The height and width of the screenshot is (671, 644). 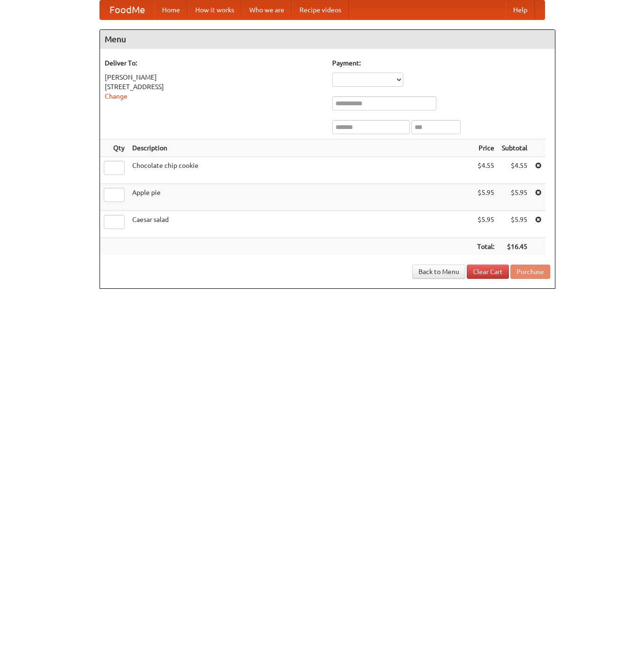 I want to click on td: Apple pie, so click(x=301, y=197).